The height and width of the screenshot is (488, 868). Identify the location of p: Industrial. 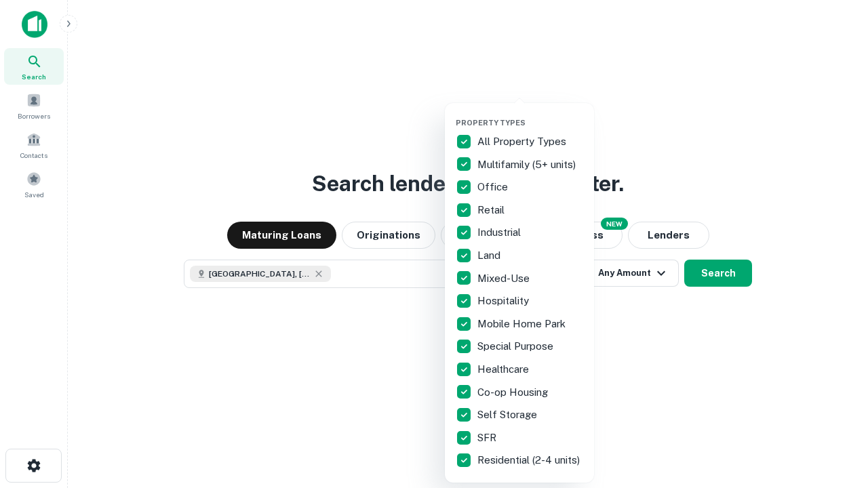
(500, 232).